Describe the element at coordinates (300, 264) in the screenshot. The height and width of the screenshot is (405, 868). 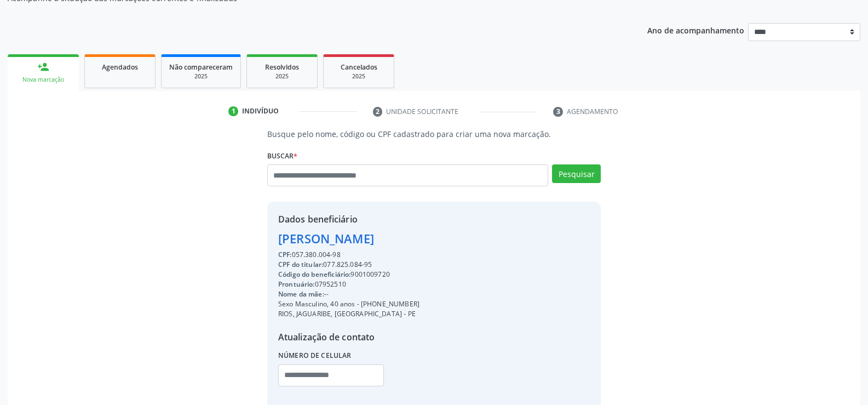
I see `span: CPF do titular:` at that location.